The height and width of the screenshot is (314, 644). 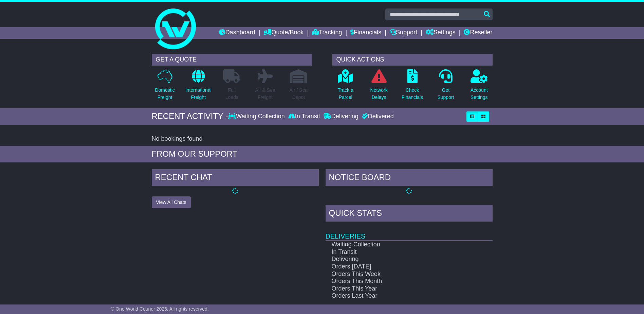 I want to click on div: GET A QUOTE, so click(x=232, y=60).